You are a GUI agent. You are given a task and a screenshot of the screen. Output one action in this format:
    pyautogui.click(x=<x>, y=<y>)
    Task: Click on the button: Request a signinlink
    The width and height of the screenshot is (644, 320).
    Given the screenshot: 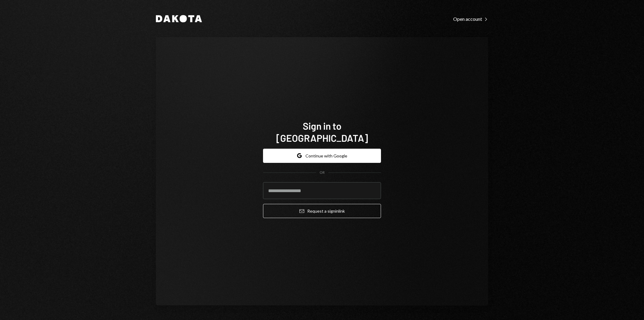 What is the action you would take?
    pyautogui.click(x=322, y=211)
    